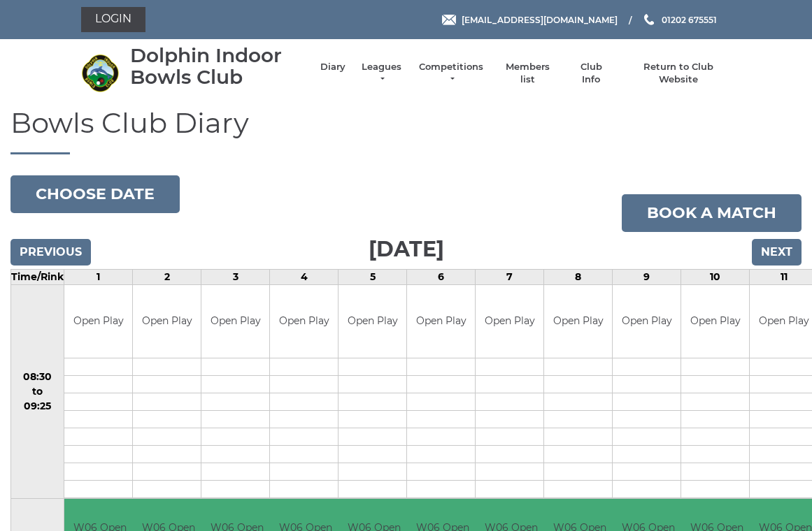 The height and width of the screenshot is (531, 812). Describe the element at coordinates (218, 67) in the screenshot. I see `div: Dolphin Indoor Bowls Club` at that location.